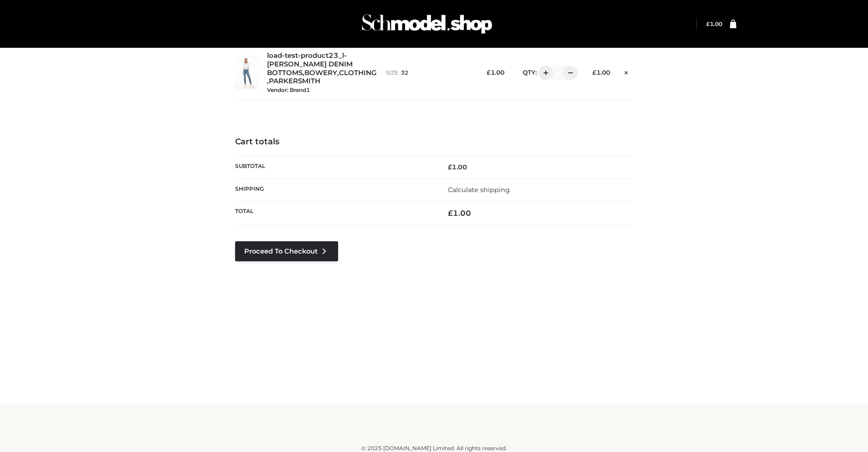 Image resolution: width=868 pixels, height=452 pixels. I want to click on a: BOWERY, so click(321, 73).